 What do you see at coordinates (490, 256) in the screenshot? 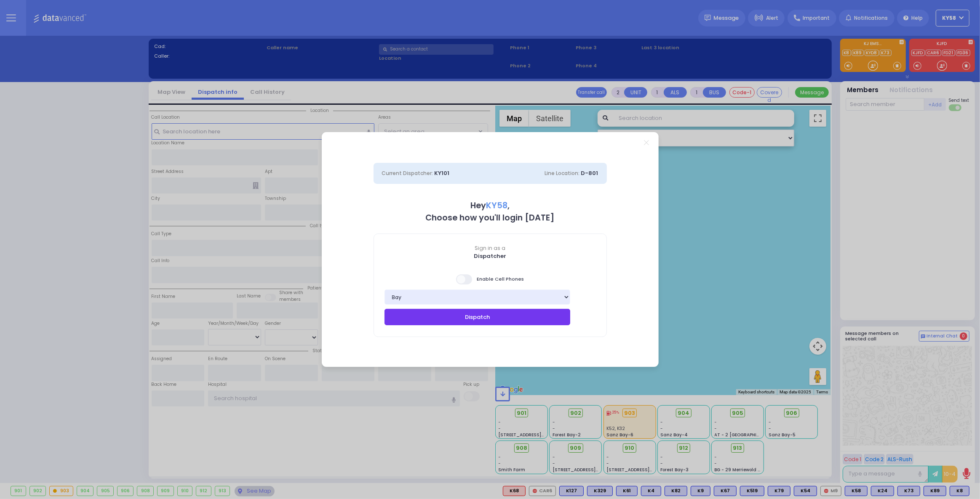
I see `b: Dispatcher` at bounding box center [490, 256].